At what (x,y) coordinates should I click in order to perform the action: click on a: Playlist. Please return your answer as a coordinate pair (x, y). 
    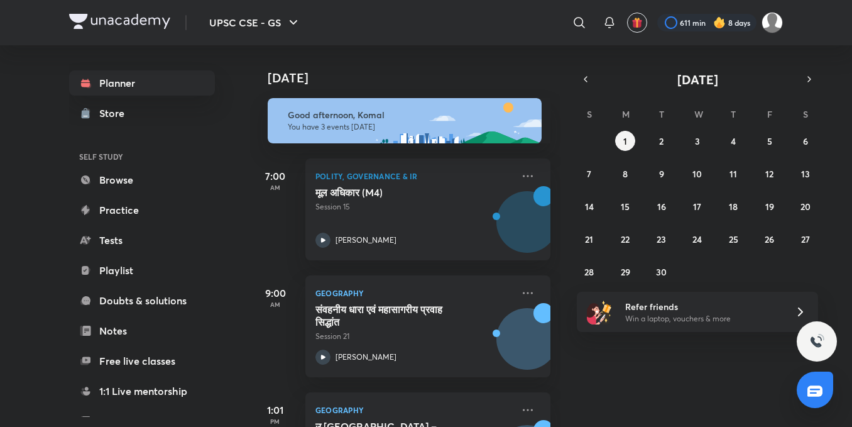
    Looking at the image, I should click on (142, 270).